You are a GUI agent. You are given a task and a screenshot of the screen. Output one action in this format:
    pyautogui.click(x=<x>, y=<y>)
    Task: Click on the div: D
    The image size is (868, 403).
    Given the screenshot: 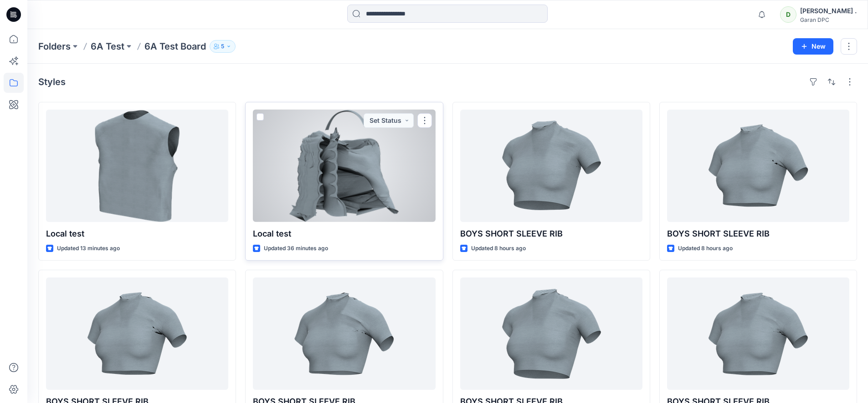 What is the action you would take?
    pyautogui.click(x=788, y=14)
    